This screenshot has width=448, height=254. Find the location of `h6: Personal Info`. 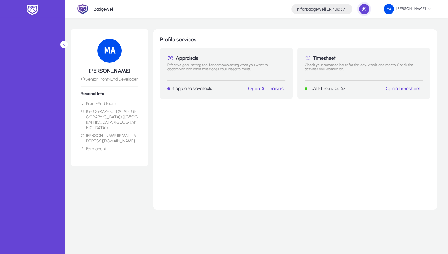

h6: Personal Info is located at coordinates (110, 94).